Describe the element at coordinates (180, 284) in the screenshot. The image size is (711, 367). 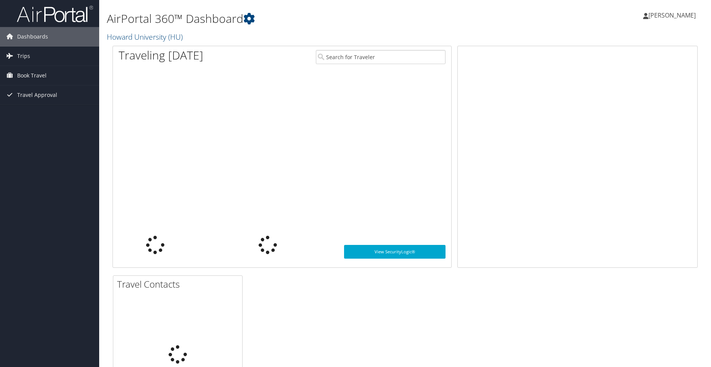
I see `h2: Travel Contacts` at that location.